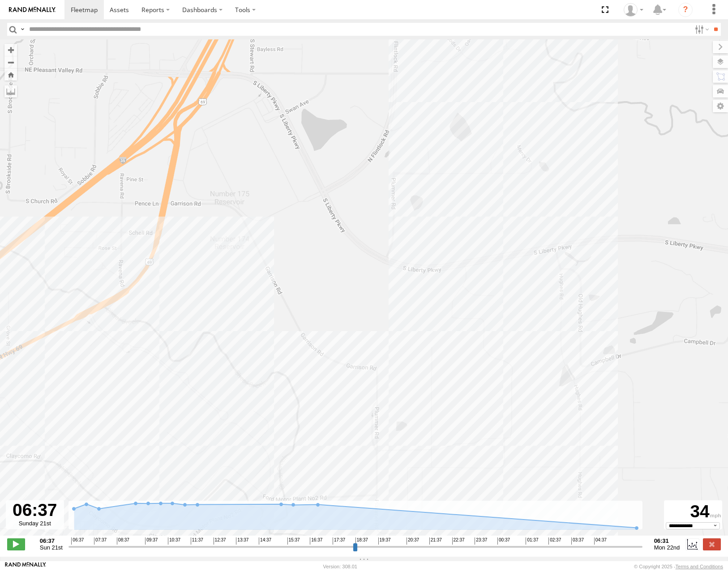 This screenshot has height=571, width=728. Describe the element at coordinates (633, 10) in the screenshot. I see `div: Miky Transport` at that location.